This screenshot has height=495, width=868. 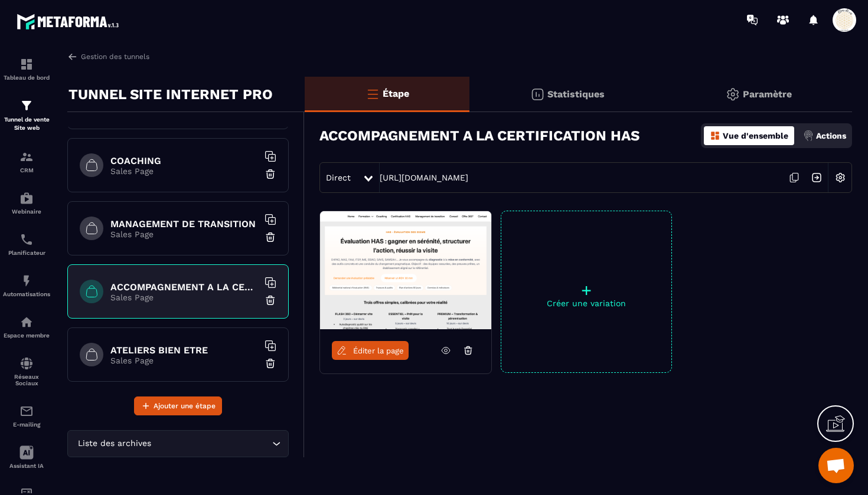 What do you see at coordinates (817, 178) in the screenshot?
I see `img: arrow-next.bcc2205e.svg` at bounding box center [817, 178].